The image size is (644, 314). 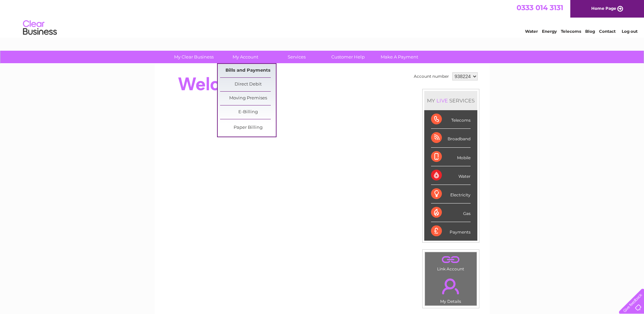 What do you see at coordinates (451, 194) in the screenshot?
I see `div: Electricity` at bounding box center [451, 194].